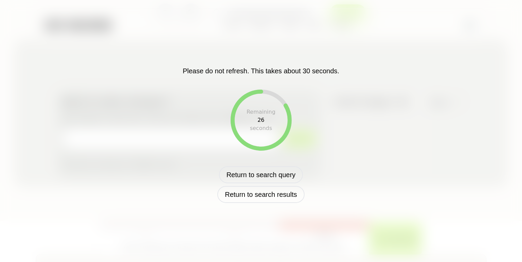  Describe the element at coordinates (261, 120) in the screenshot. I see `div: 26` at that location.